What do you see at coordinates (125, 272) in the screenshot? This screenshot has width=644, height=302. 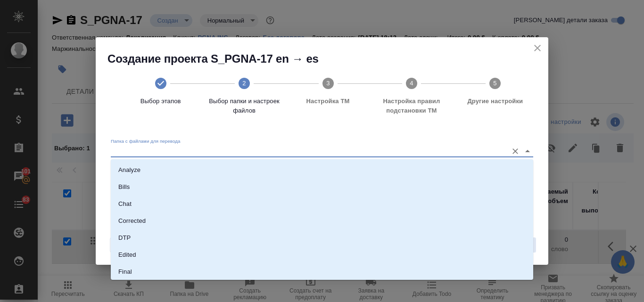 I see `p: Final` at bounding box center [125, 272].